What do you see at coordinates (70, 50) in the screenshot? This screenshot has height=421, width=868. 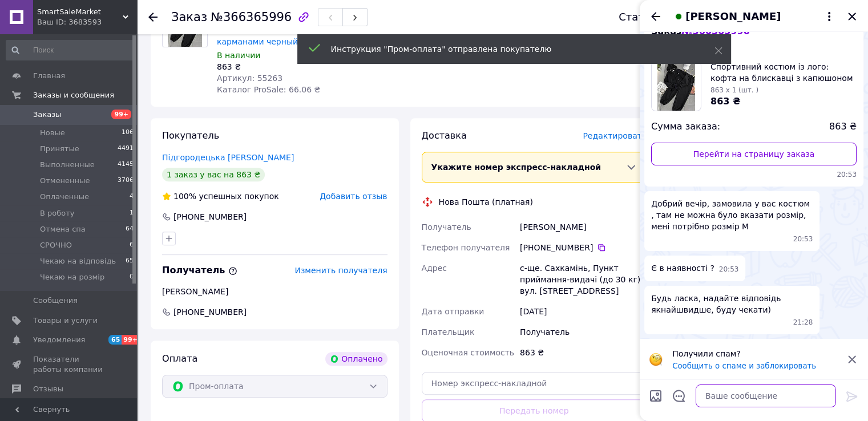 I see `input: Поиск` at bounding box center [70, 50].